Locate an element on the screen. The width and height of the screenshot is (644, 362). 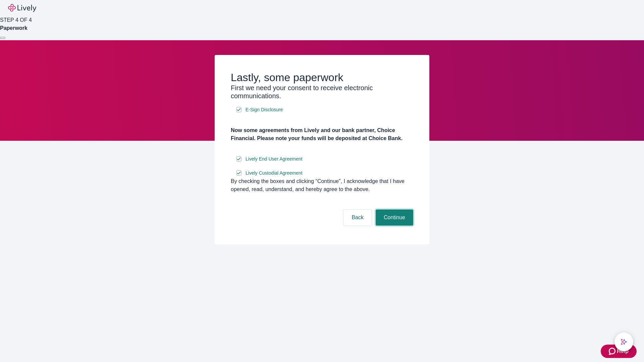
h2: Lastly, some paperwork is located at coordinates (322, 77).